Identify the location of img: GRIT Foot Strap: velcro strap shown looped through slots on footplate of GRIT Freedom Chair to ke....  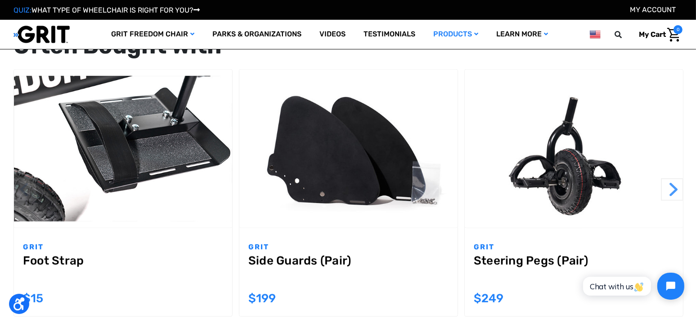
(123, 149).